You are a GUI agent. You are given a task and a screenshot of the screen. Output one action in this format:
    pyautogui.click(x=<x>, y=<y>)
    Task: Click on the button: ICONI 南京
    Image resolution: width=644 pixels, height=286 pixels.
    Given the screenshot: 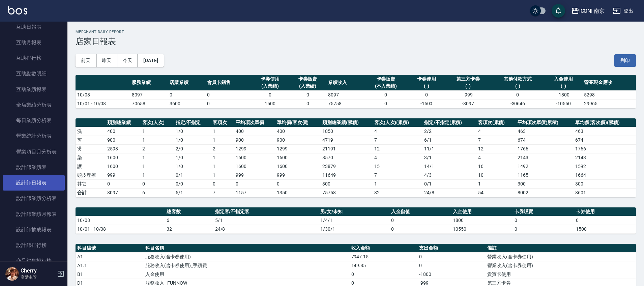 What is the action you would take?
    pyautogui.click(x=588, y=11)
    